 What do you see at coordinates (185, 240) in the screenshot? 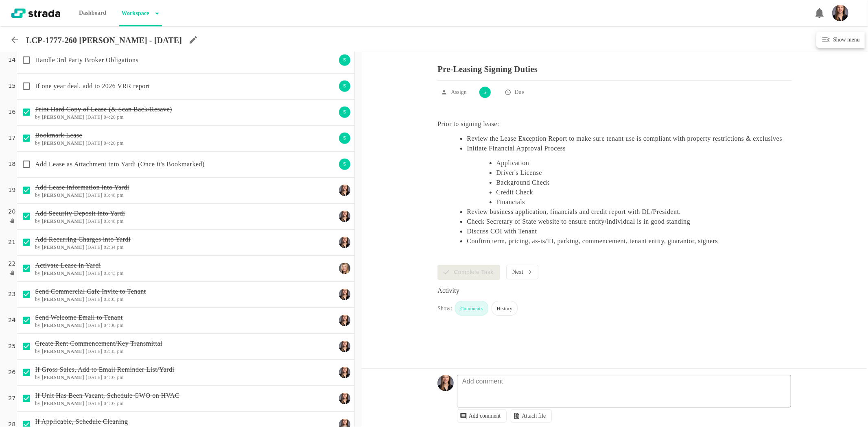
I see `p: Add Recurring Charges into Yardi` at bounding box center [185, 240].